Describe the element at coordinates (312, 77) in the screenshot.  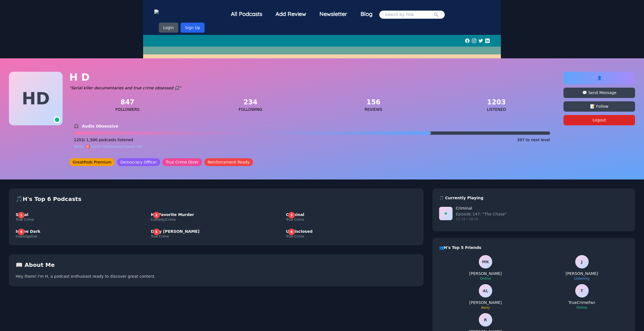
I see `h1: H D` at that location.